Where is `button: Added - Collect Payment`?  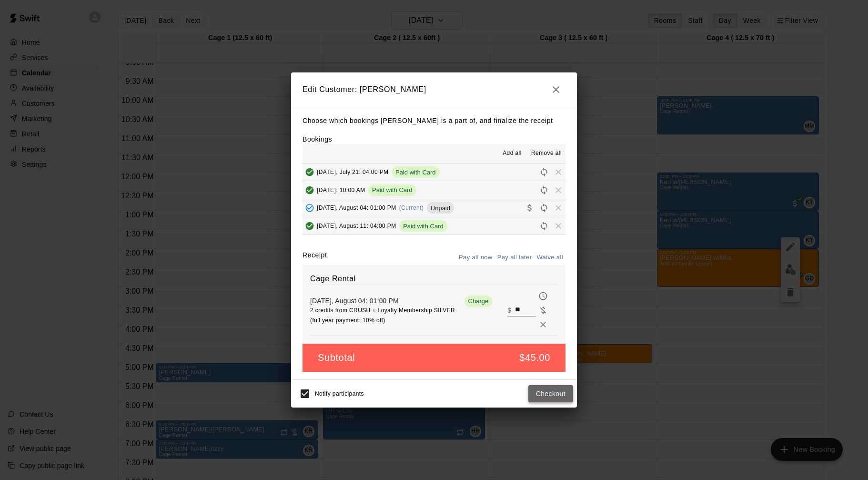
button: Added - Collect Payment is located at coordinates (310, 208).